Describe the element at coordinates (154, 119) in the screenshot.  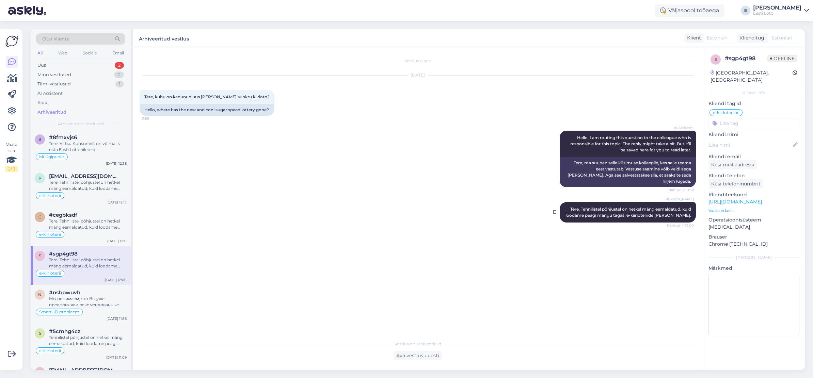
I see `span: 11:58` at that location.